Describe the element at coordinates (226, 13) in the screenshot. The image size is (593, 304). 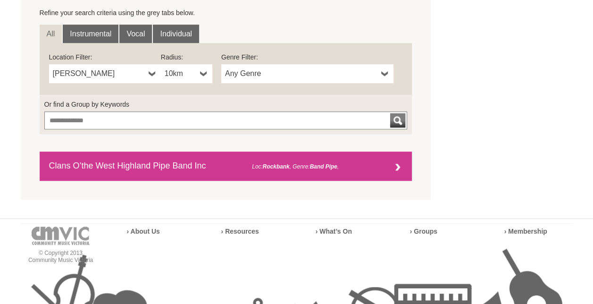
I see `p: Refine your search criteria using the grey tabs below.` at that location.